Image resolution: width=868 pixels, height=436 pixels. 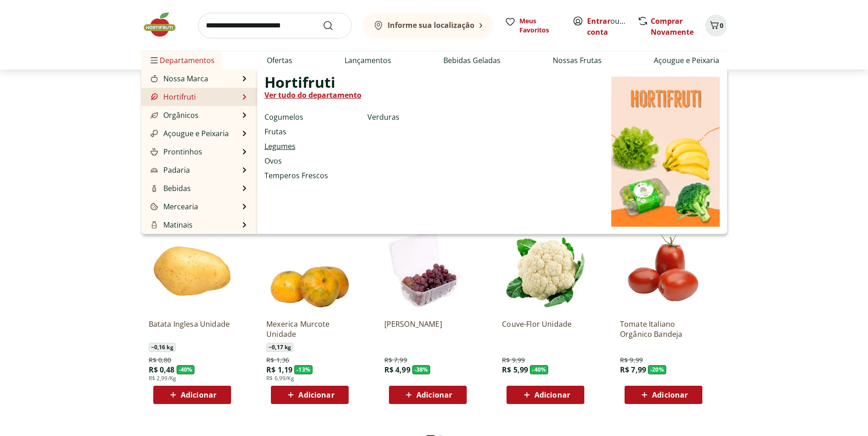 What do you see at coordinates (280, 146) in the screenshot?
I see `a: Legumes` at bounding box center [280, 146].